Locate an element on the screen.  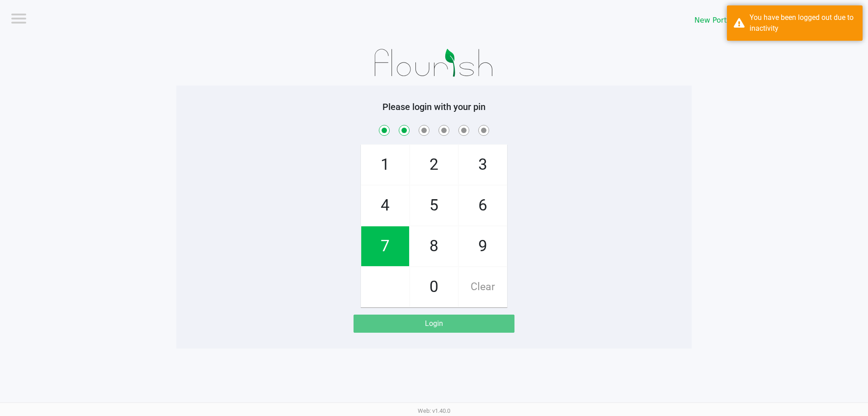
span: 7 is located at coordinates (385, 246).